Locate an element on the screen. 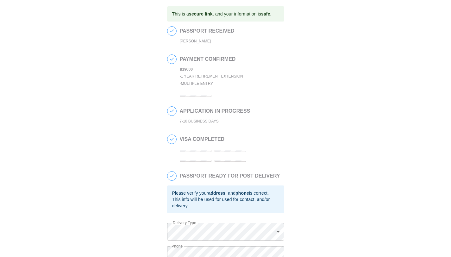 The height and width of the screenshot is (257, 451). b: safe is located at coordinates (266, 14).